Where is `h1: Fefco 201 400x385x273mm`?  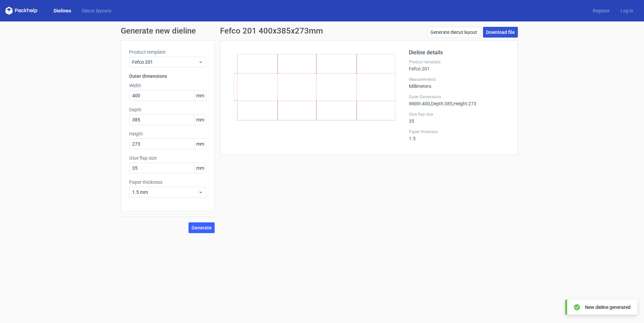
h1: Fefco 201 400x385x273mm is located at coordinates (271, 31).